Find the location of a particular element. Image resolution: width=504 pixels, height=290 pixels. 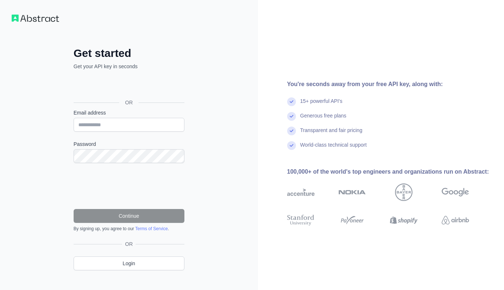

div: 15+ powerful API's is located at coordinates (322, 105).